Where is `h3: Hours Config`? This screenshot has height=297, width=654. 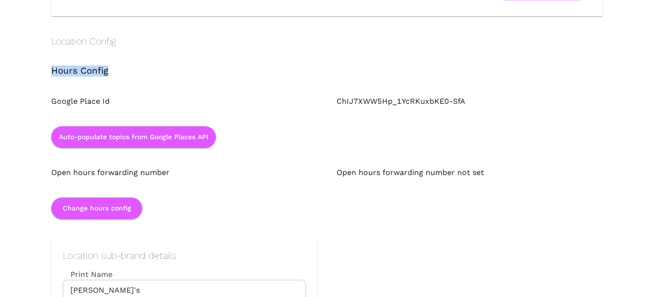
h3: Hours Config is located at coordinates (327, 71).